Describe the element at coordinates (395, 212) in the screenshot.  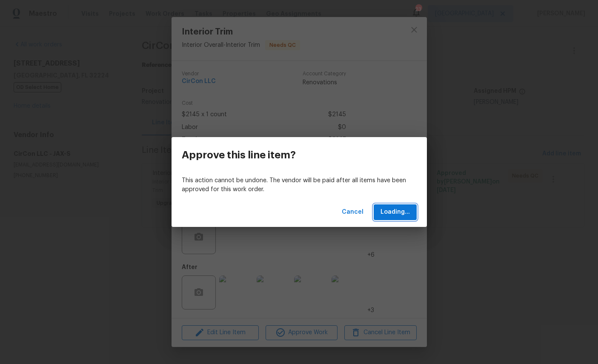
I see `button: Loading...` at that location.